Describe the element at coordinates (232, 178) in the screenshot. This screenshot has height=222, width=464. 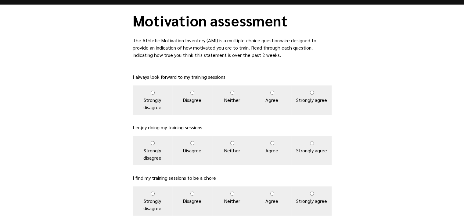
I see `p: I find my training sessions to be a chore` at that location.